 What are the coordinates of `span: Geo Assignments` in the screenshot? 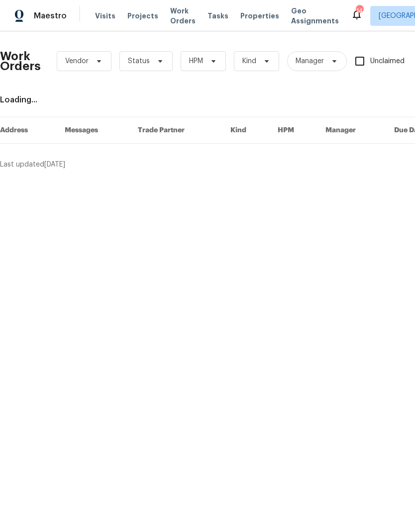 It's located at (315, 16).